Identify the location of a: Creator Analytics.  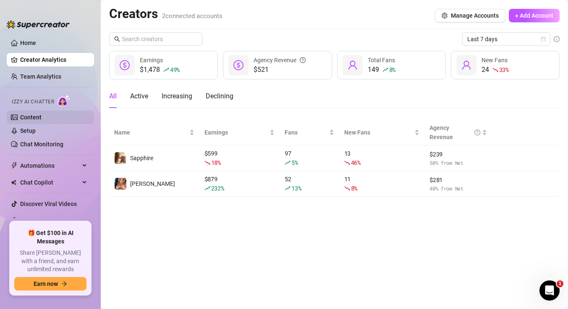
(54, 60).